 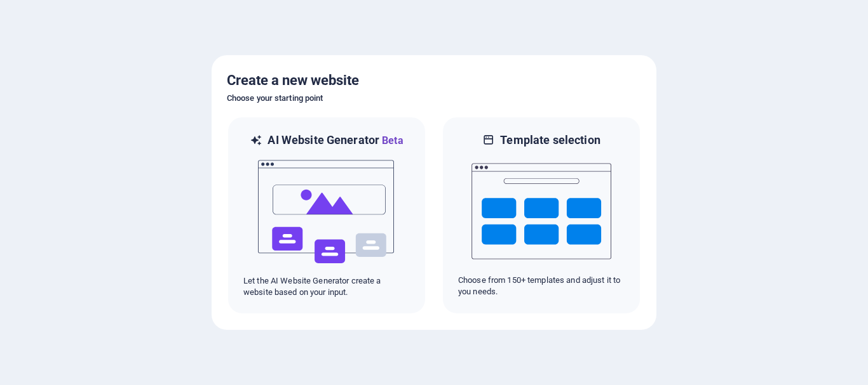 I want to click on h5: Create a new website, so click(x=434, y=81).